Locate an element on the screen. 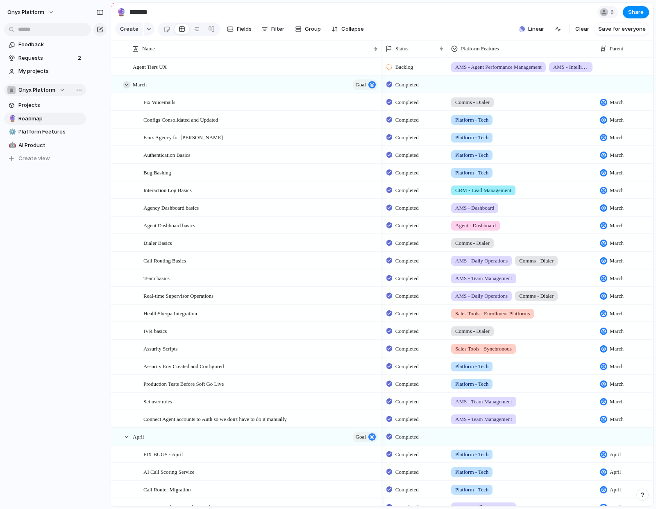  span: AMS - Dashboard is located at coordinates (475, 208).